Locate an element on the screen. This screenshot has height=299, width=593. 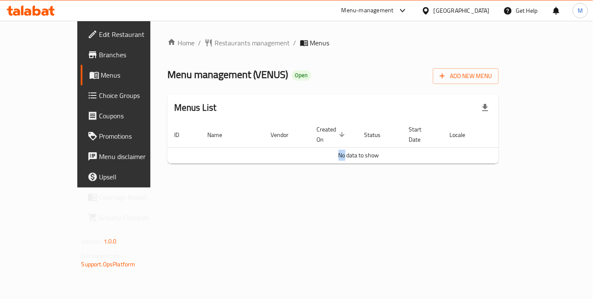
span: Coupons is located at coordinates (134, 116).